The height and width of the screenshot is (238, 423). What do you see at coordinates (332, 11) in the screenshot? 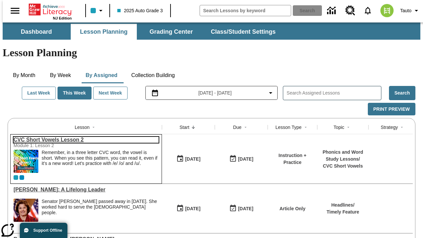
I see `a: Data Center` at bounding box center [332, 11].